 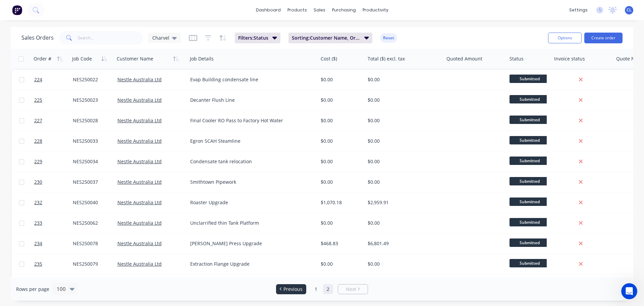 What do you see at coordinates (351, 289) in the screenshot?
I see `span: Next` at bounding box center [351, 289].